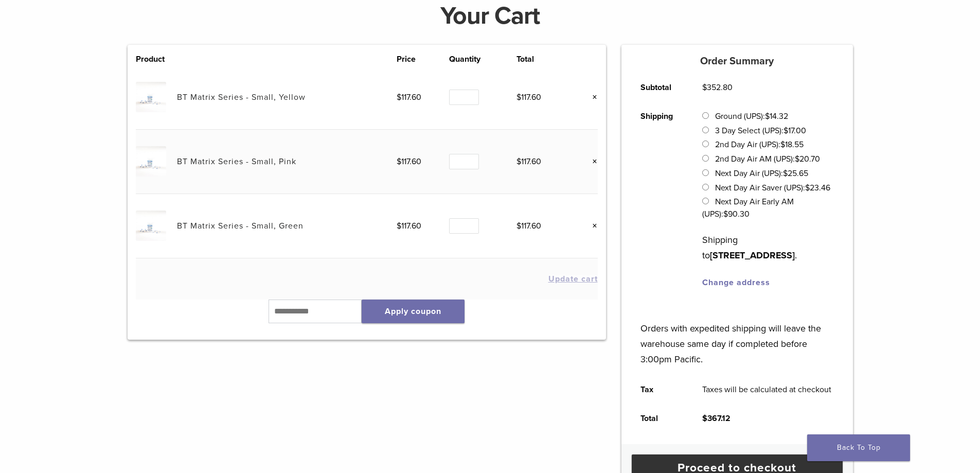 The width and height of the screenshot is (980, 473). I want to click on bdi: 23.46, so click(818, 187).